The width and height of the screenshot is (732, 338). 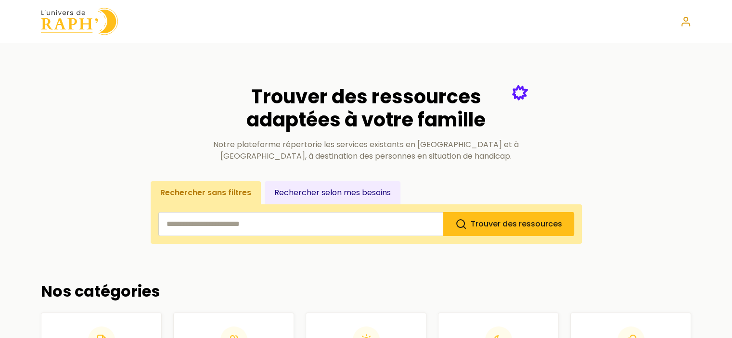 I want to click on a: Se connecter, so click(x=685, y=22).